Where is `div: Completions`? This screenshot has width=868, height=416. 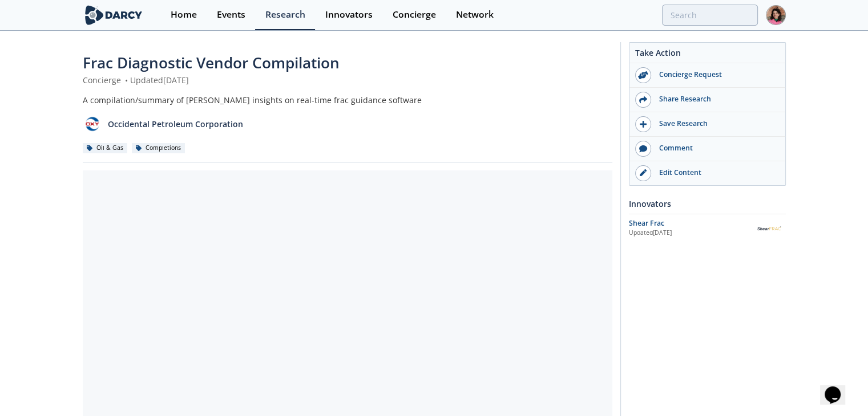
div: Completions is located at coordinates (159, 148).